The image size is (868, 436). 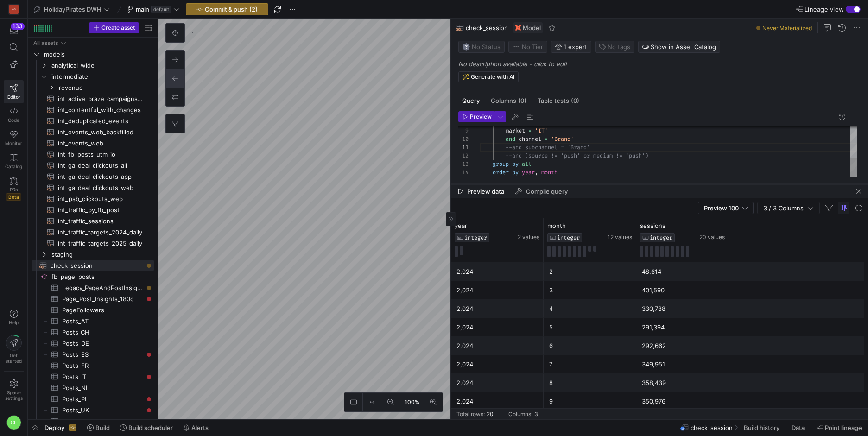 What do you see at coordinates (101, 188) in the screenshot?
I see `span: int_ga_deal_clickouts_web​​​​​​​​​​` at bounding box center [101, 188].